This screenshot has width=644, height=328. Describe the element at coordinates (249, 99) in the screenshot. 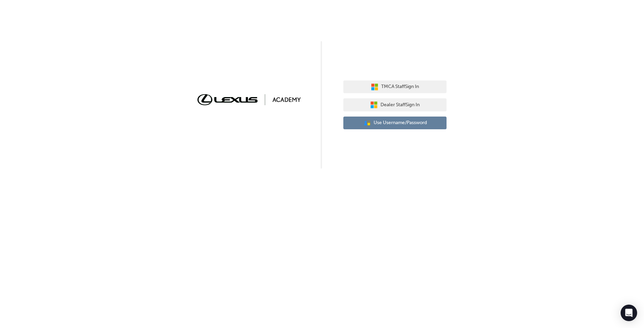

I see `img: Trak` at that location.